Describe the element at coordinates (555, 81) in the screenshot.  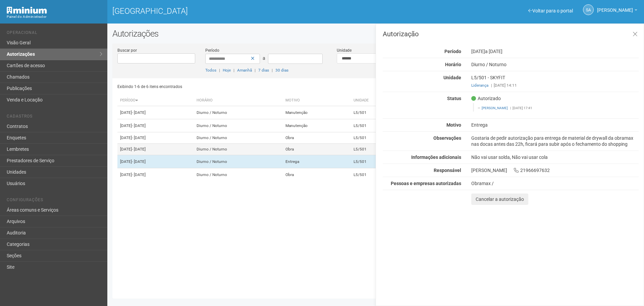
I see `div: L5/501 - SKYFIT` at that location.